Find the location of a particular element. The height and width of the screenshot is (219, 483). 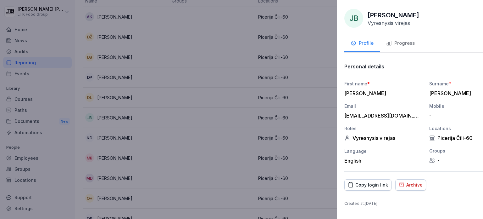

div: JB is located at coordinates (354, 18).